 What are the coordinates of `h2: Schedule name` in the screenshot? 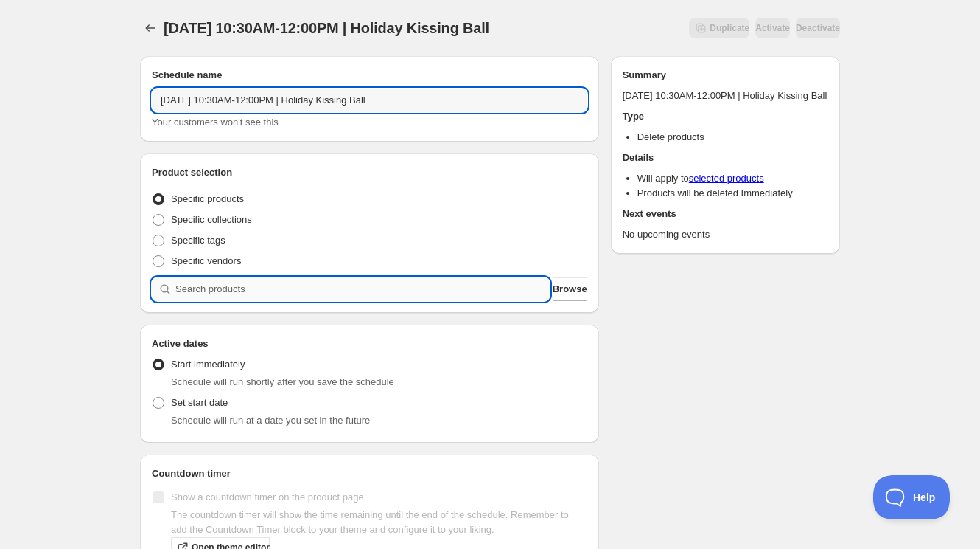 It's located at (370, 75).